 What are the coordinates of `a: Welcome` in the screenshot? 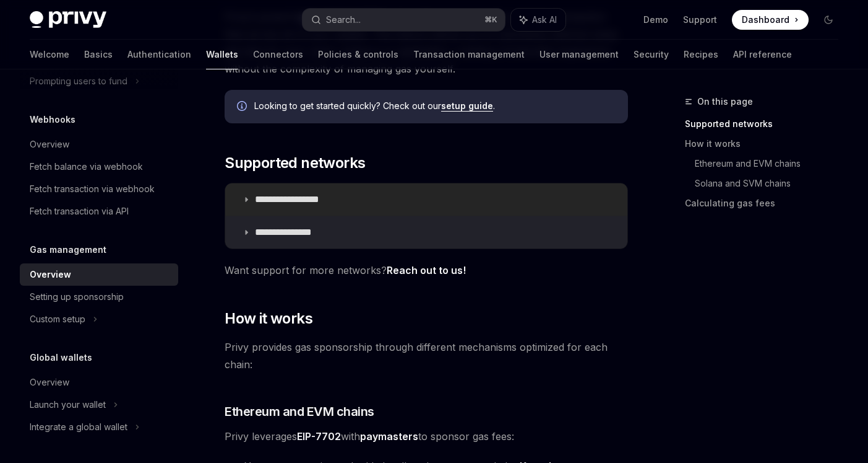 It's located at (50, 55).